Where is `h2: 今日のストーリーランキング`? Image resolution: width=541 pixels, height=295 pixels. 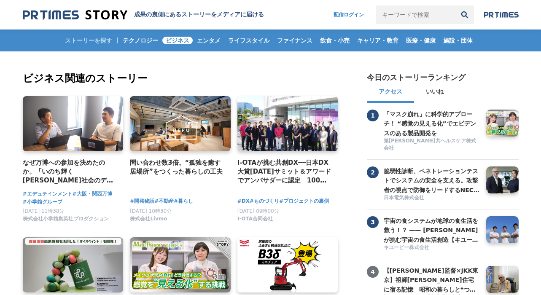
h2: 今日のストーリーランキング is located at coordinates (416, 78).